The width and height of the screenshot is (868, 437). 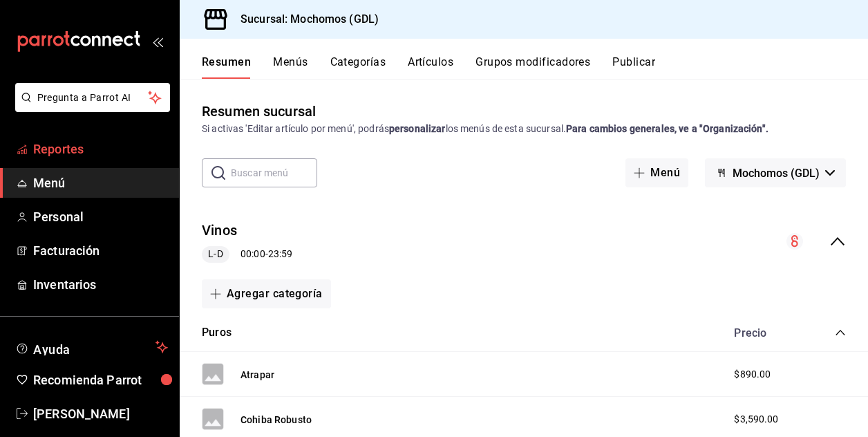 I want to click on button: Pregunta a Parrot AI, so click(x=92, y=97).